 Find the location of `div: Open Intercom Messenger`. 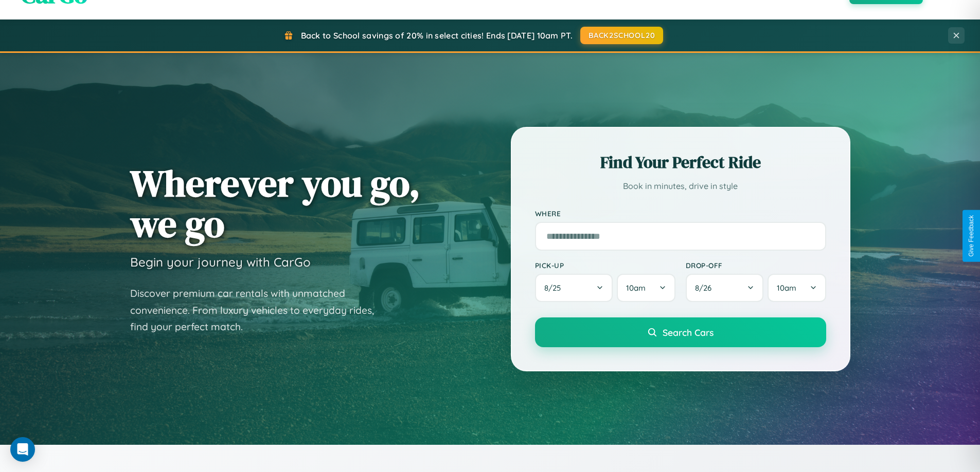

div: Open Intercom Messenger is located at coordinates (23, 450).